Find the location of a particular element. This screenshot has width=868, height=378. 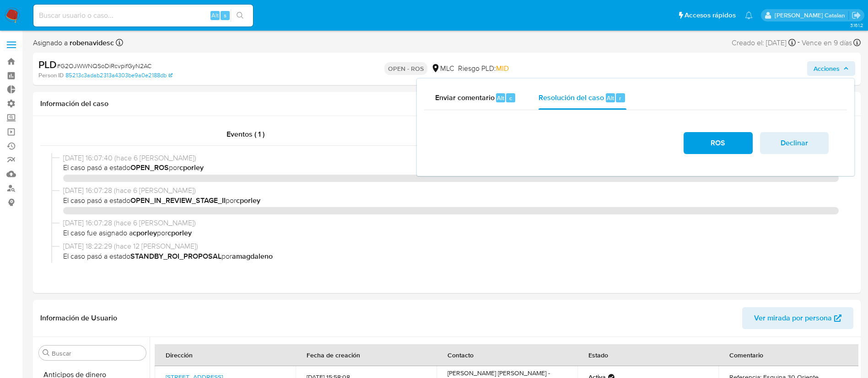

span: Eventos ( 1 ) is located at coordinates (245, 134).